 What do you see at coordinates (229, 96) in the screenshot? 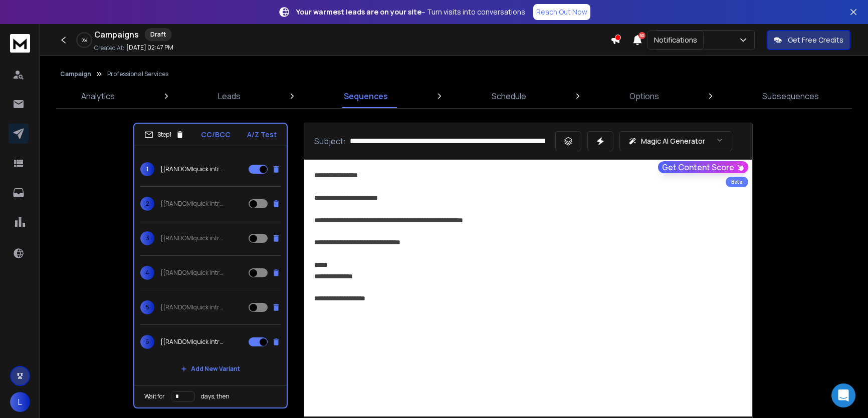
I see `p: Leads` at bounding box center [229, 96].